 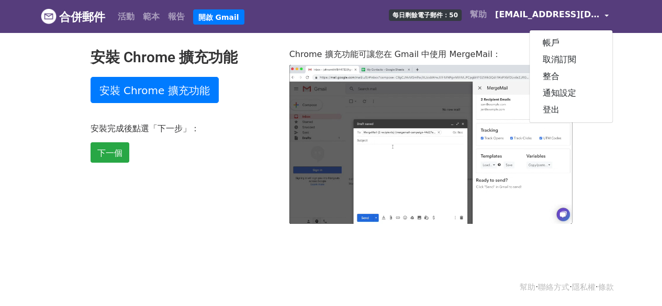 I want to click on a: 範本, so click(x=151, y=17).